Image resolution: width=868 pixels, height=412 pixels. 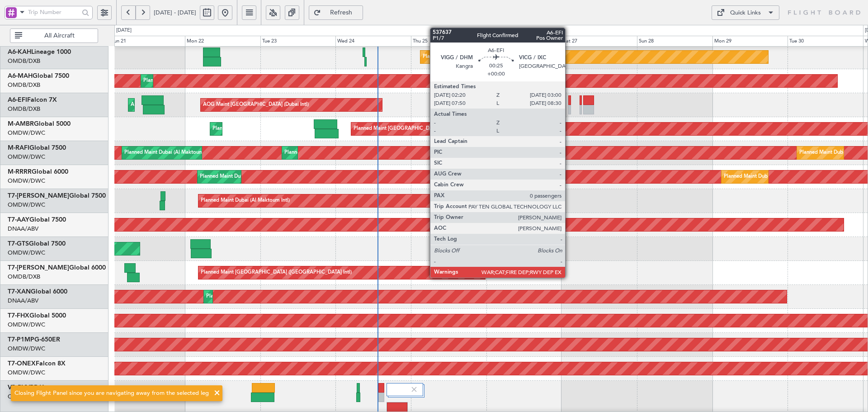 What do you see at coordinates (32, 100) in the screenshot?
I see `a: A6-EFIFalcon 7X` at bounding box center [32, 100].